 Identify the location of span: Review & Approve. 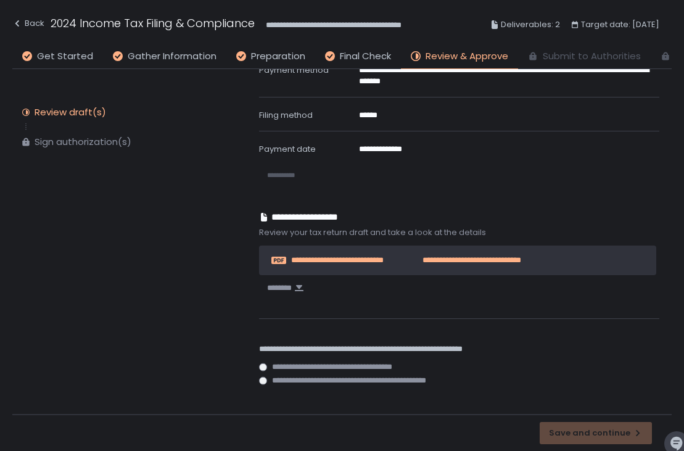
(467, 56).